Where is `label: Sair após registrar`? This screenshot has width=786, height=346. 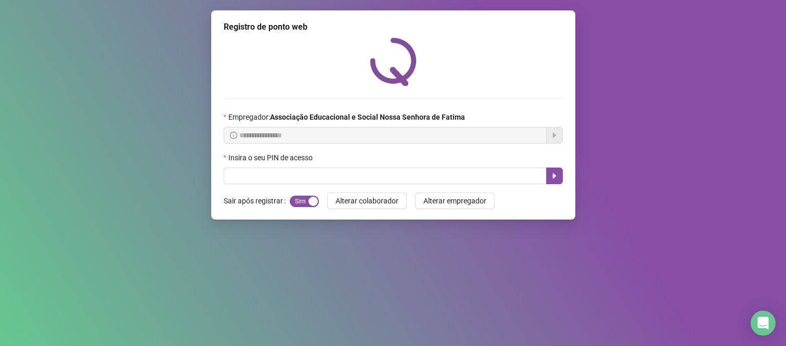 label: Sair após registrar is located at coordinates (256, 201).